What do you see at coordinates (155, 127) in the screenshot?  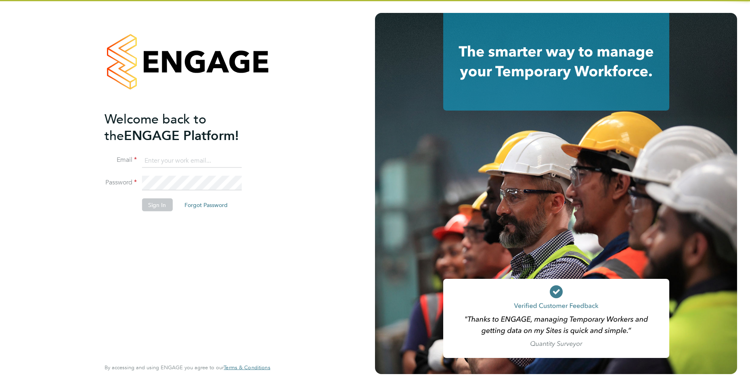 I see `span: Welcome back to the` at bounding box center [155, 127].